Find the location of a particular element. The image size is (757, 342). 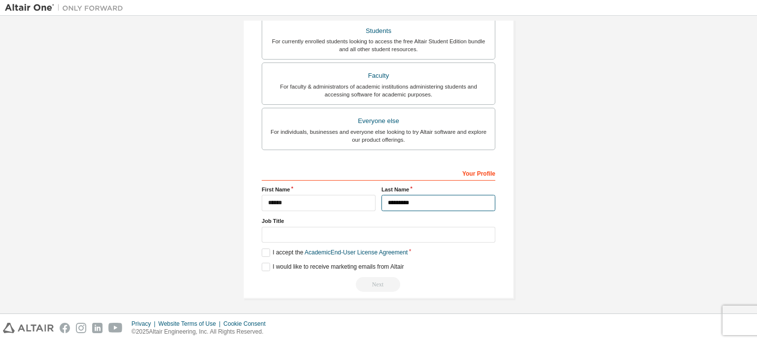

img: facebook.svg is located at coordinates (65, 328).